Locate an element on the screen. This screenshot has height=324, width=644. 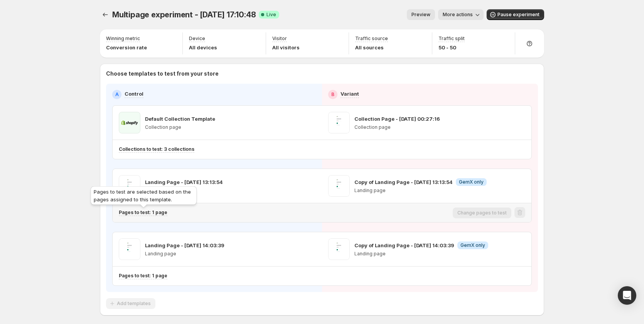
p: Traffic split is located at coordinates (451, 39).